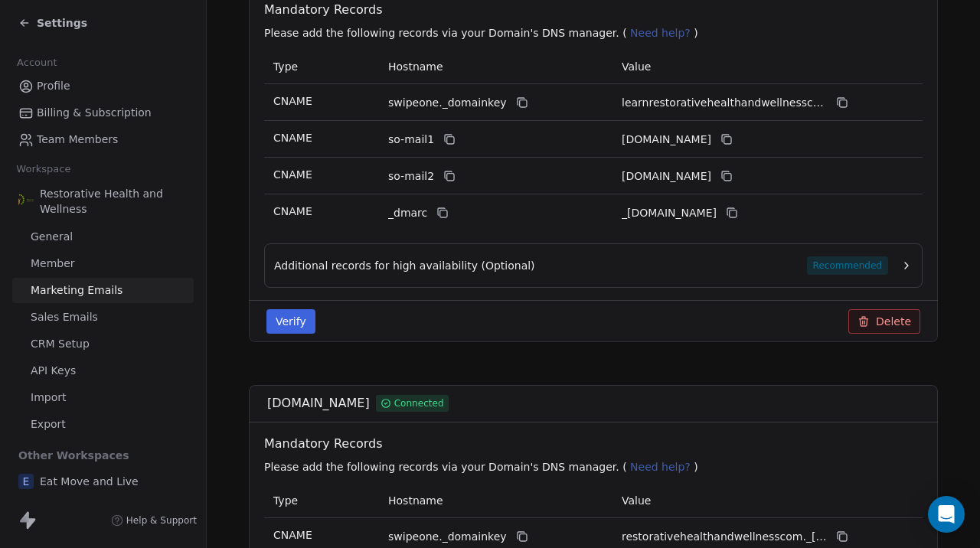 This screenshot has width=980, height=548. I want to click on span: Connected, so click(419, 403).